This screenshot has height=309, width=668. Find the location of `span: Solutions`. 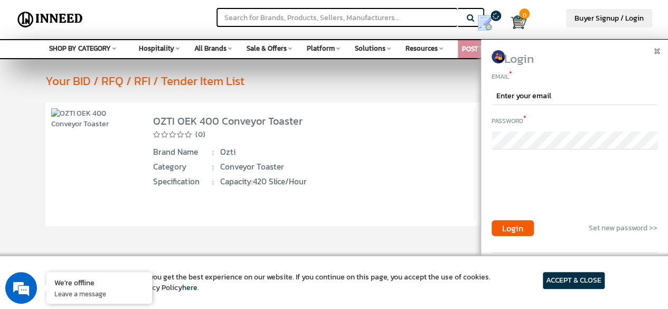

span: Solutions is located at coordinates (370, 48).